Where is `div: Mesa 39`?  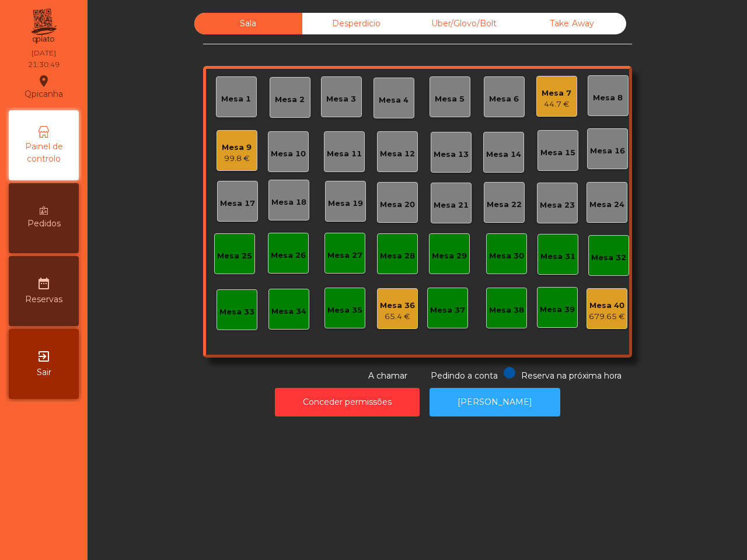 div: Mesa 39 is located at coordinates (557, 310).